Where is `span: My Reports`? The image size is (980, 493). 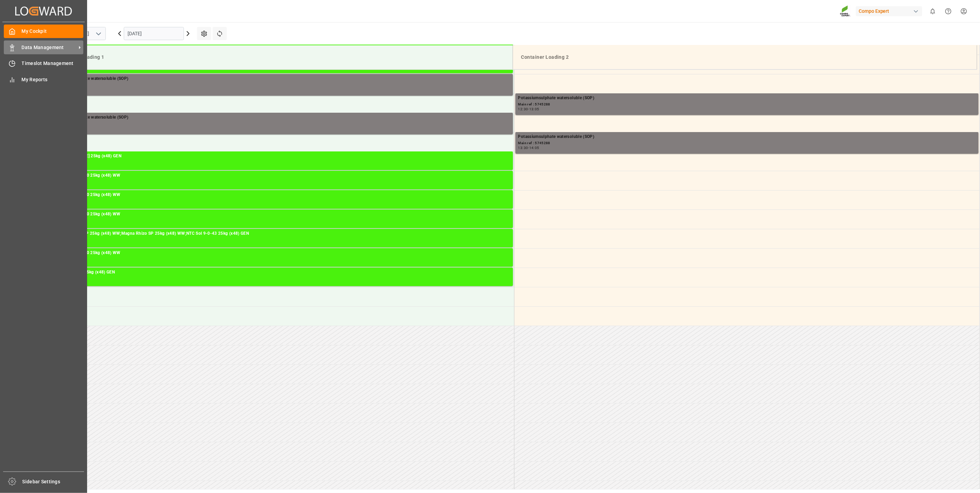
span: My Reports is located at coordinates (53, 80).